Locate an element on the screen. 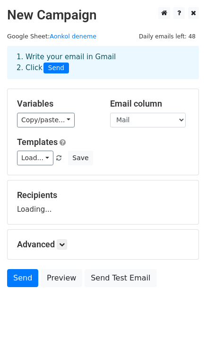 The image size is (206, 343). h5: Advanced is located at coordinates (103, 244).